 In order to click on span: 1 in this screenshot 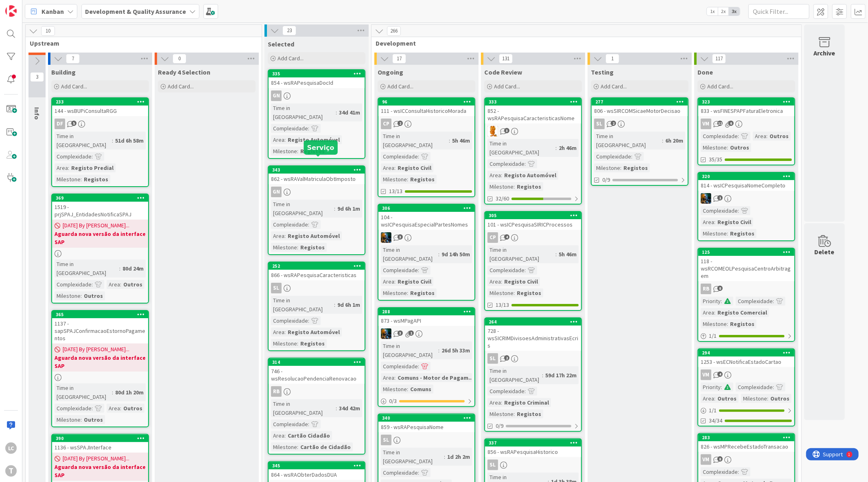, I will do `click(719, 198)`.